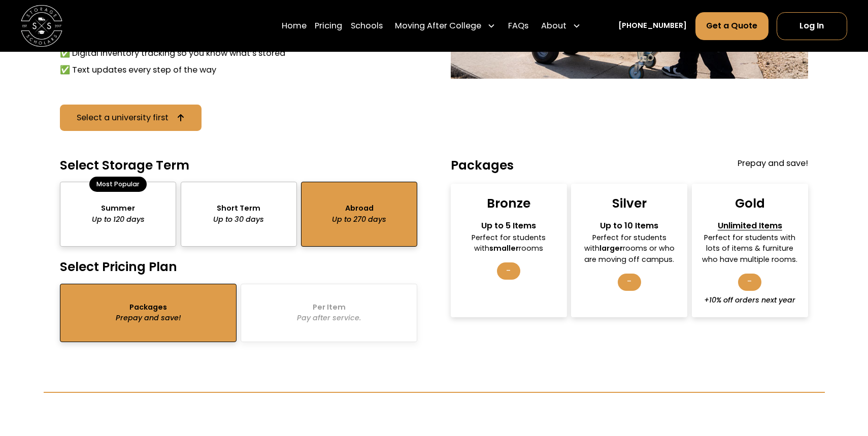 The width and height of the screenshot is (868, 436). What do you see at coordinates (750, 226) in the screenshot?
I see `div: Unlimited Items` at bounding box center [750, 226].